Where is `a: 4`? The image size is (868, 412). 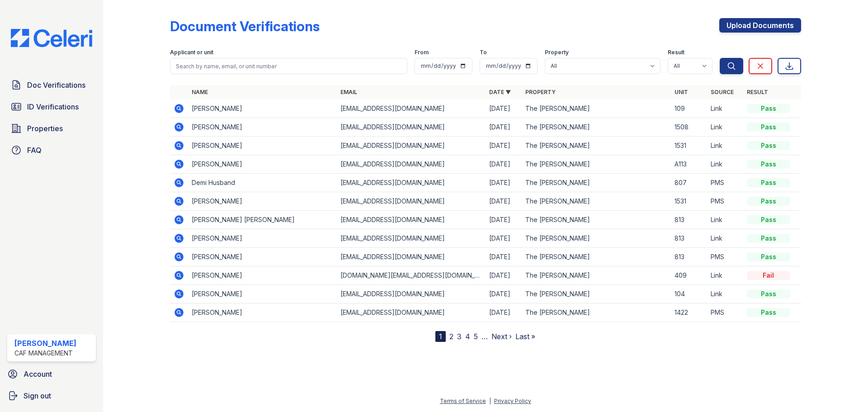
a: 4 is located at coordinates (468, 337).